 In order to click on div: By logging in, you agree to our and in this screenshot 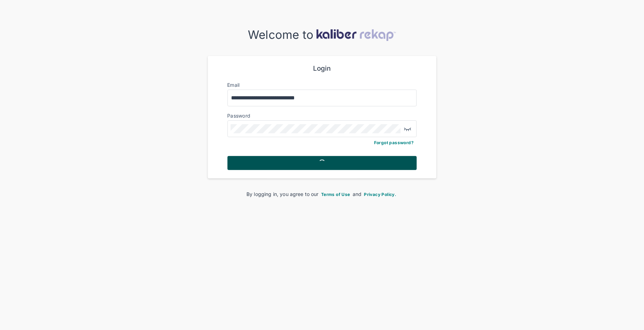, I will do `click(322, 194)`.